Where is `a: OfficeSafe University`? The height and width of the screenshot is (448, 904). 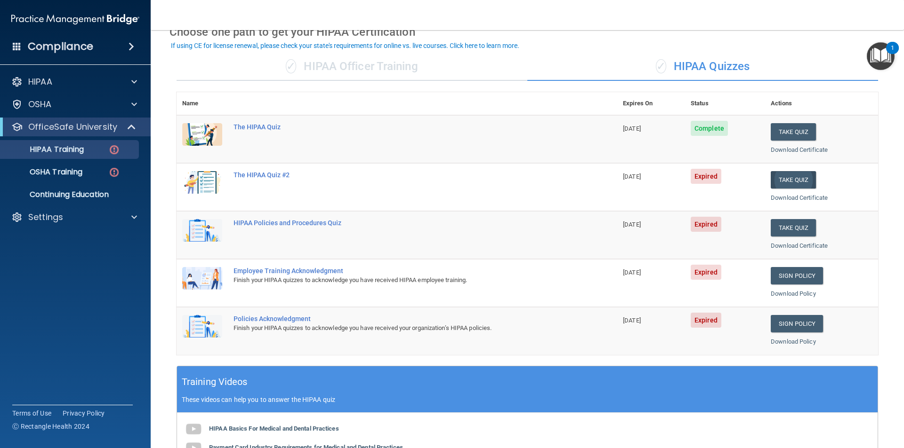
a: OfficeSafe University is located at coordinates (74, 127).